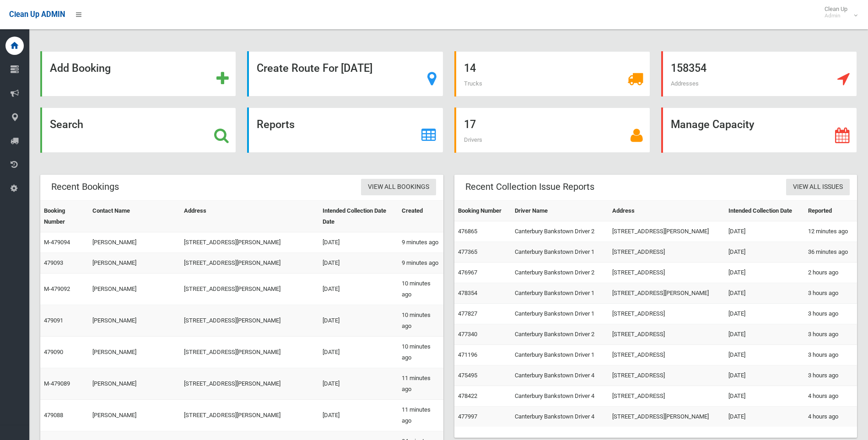  Describe the element at coordinates (80, 68) in the screenshot. I see `strong: Add Booking` at that location.